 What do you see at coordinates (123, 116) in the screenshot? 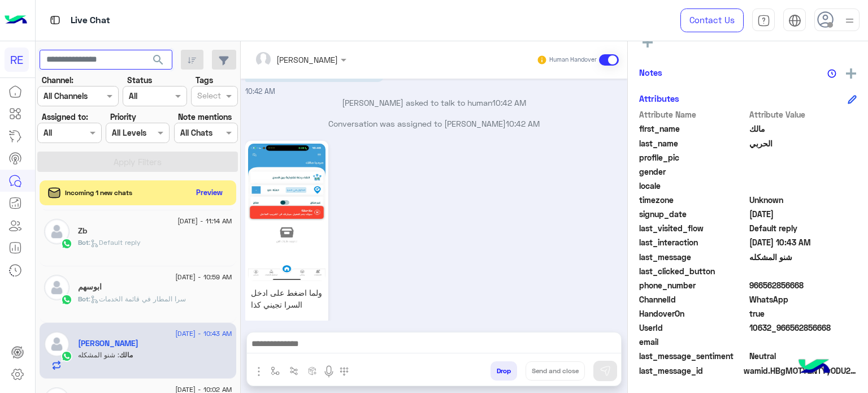
I see `label: Priority` at bounding box center [123, 116].